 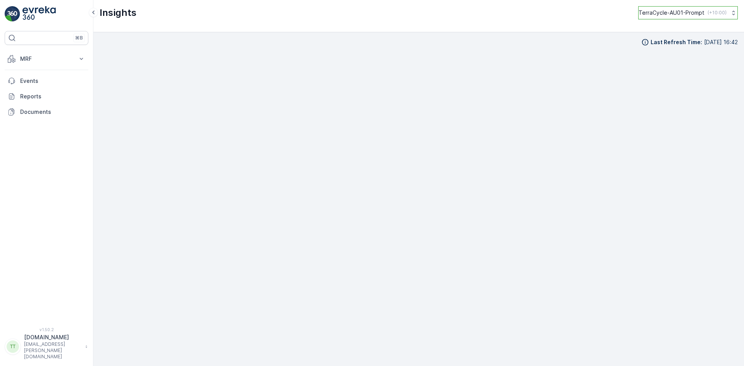 I want to click on a: Events, so click(x=46, y=81).